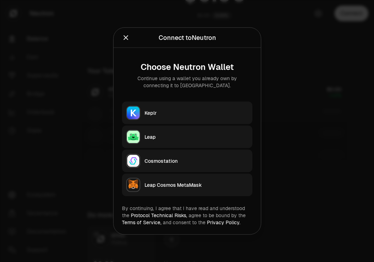 The image size is (374, 262). I want to click on img: Leap, so click(133, 137).